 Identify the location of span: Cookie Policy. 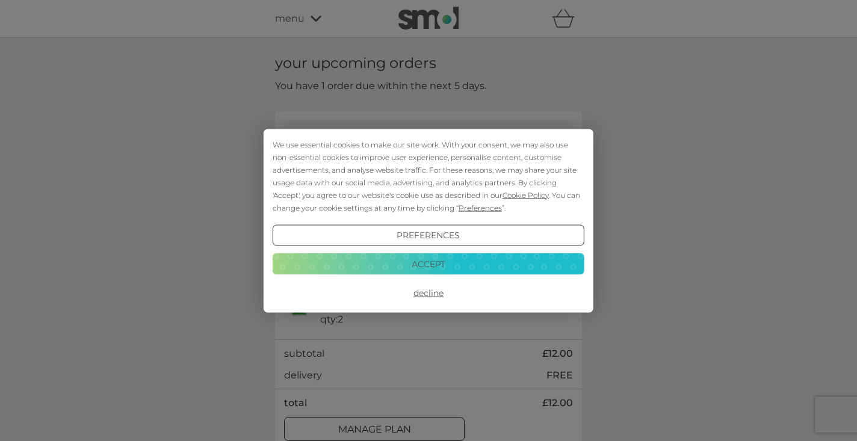
(526, 194).